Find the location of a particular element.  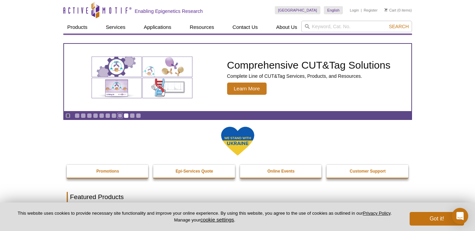

a: Go to slide 8 is located at coordinates (120, 116).